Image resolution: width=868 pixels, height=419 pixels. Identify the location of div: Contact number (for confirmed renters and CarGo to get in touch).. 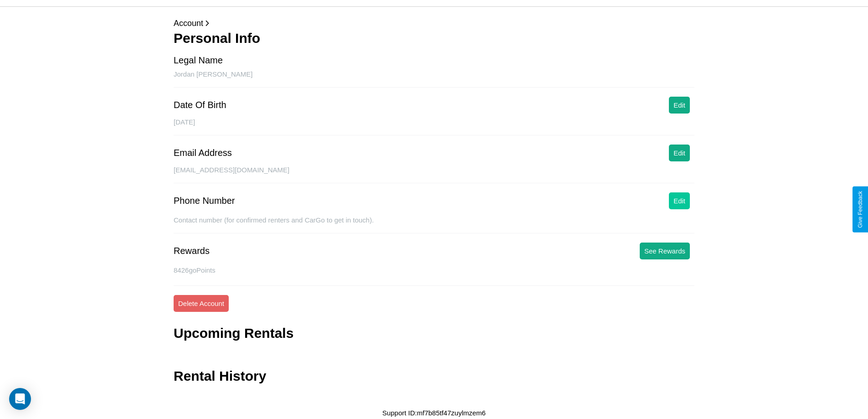
(434, 225).